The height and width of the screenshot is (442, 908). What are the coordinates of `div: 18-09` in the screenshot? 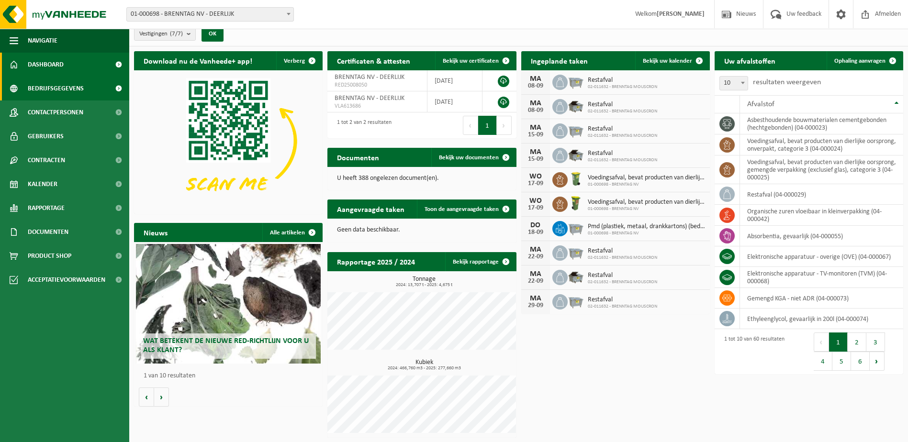 It's located at (536, 233).